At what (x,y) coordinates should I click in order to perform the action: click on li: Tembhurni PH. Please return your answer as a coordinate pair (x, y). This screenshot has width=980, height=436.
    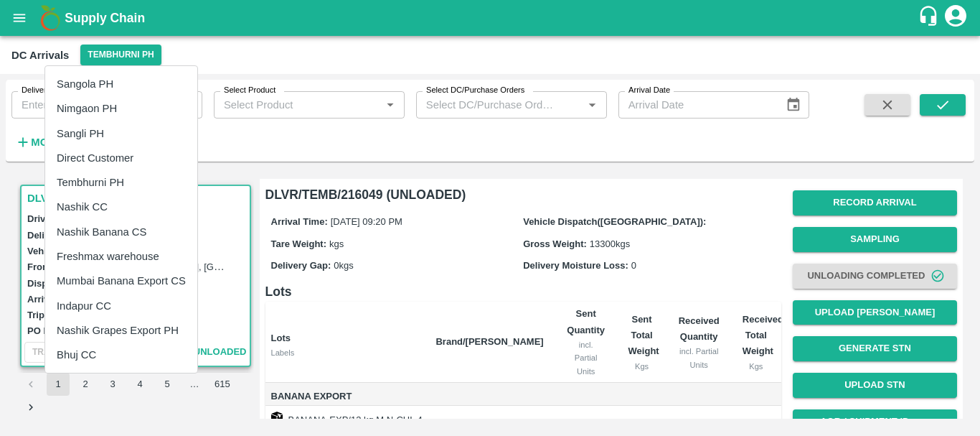
    Looking at the image, I should click on (121, 182).